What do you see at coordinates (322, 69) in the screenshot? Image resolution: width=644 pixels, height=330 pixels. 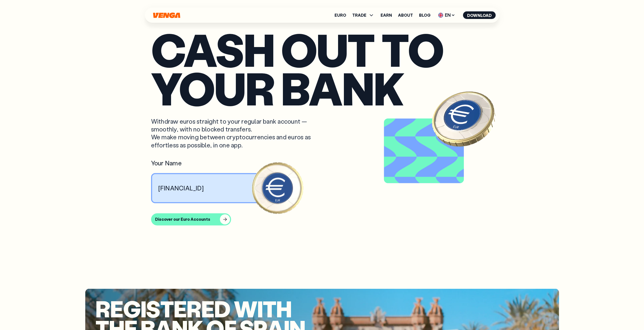 I see `p: Cash out to your bank` at bounding box center [322, 69].